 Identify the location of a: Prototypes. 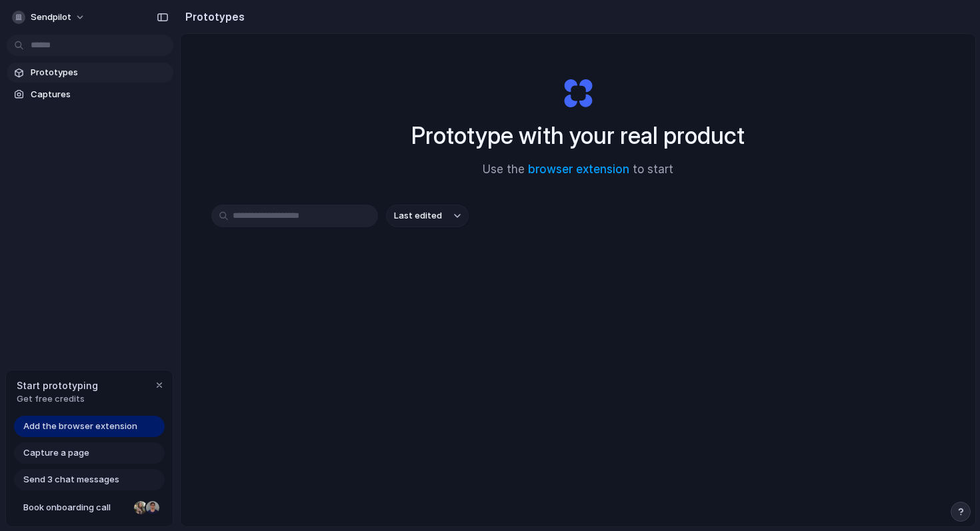
(90, 73).